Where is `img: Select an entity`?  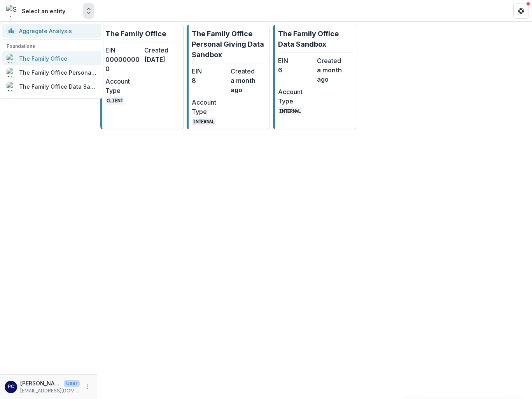 img: Select an entity is located at coordinates (12, 11).